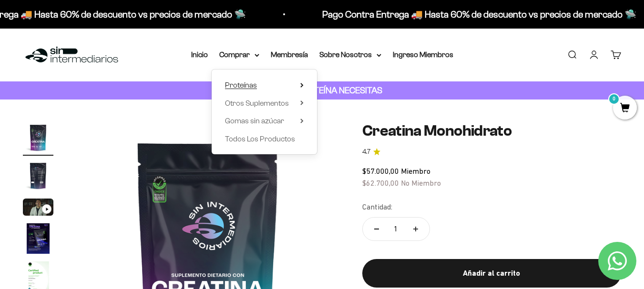 This screenshot has width=644, height=289. Describe the element at coordinates (350, 55) in the screenshot. I see `summary: Sobre Nosotros` at that location.